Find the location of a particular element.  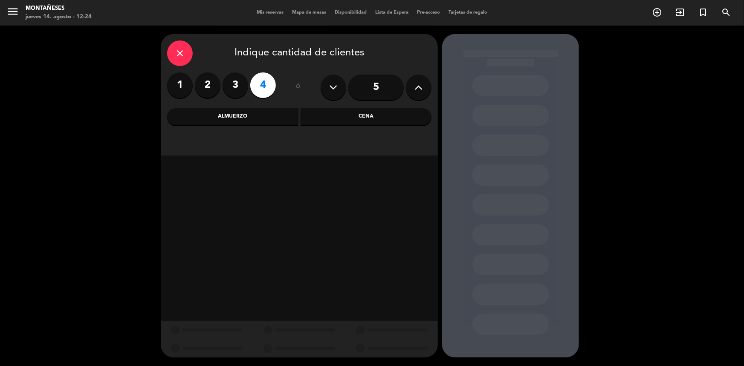

i: turned_in_not is located at coordinates (703, 12).